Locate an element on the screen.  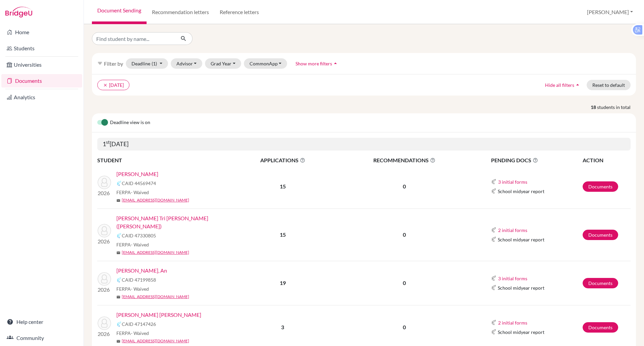
button: Grad Year is located at coordinates (223, 63).